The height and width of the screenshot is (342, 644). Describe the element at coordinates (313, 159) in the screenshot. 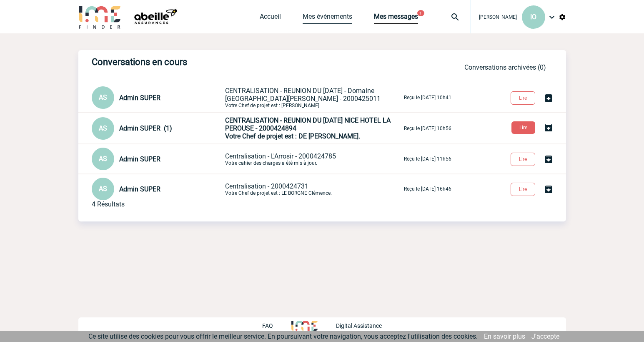

I see `p: Votre cahier des charges a été mis à jour.` at that location.